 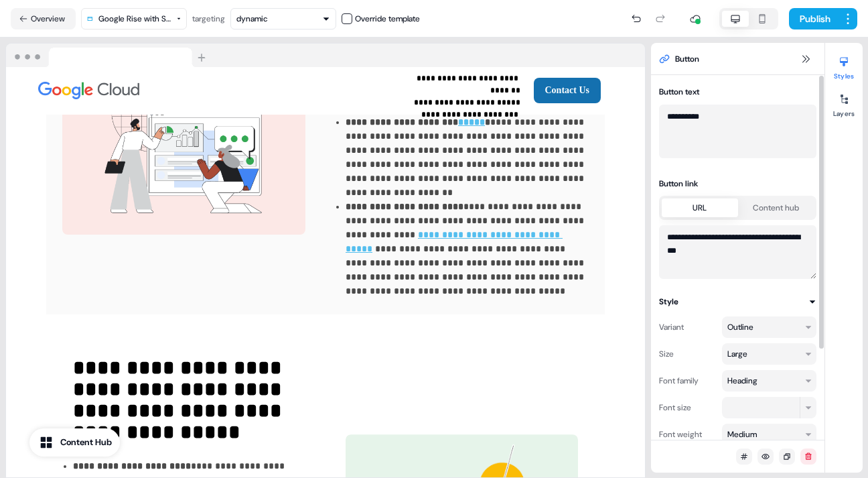 I want to click on button: dynamic, so click(x=283, y=19).